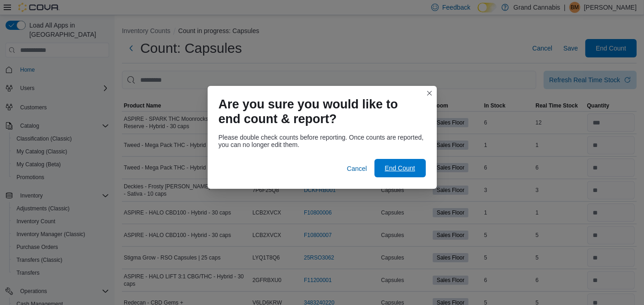 Image resolution: width=644 pixels, height=305 pixels. Describe the element at coordinates (400, 168) in the screenshot. I see `span: End Count` at that location.